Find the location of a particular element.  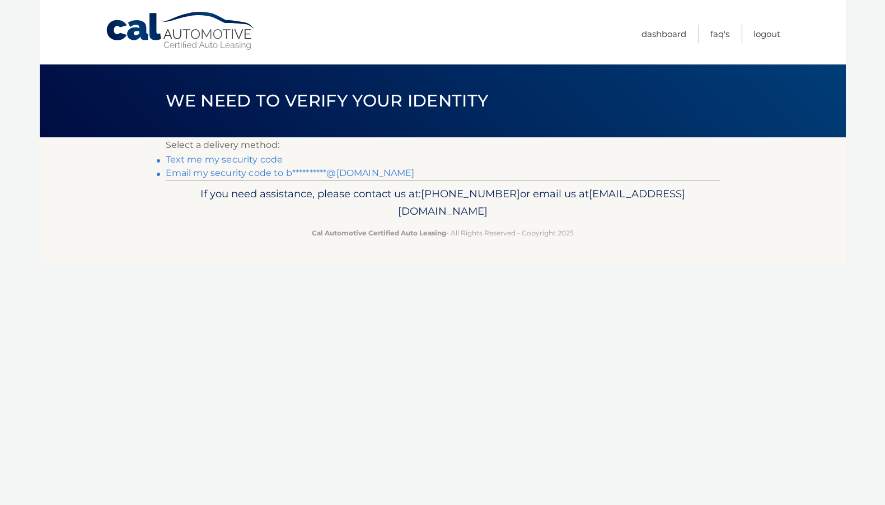

p: If you need assistance, please contact us at: or email us at is located at coordinates (443, 203).